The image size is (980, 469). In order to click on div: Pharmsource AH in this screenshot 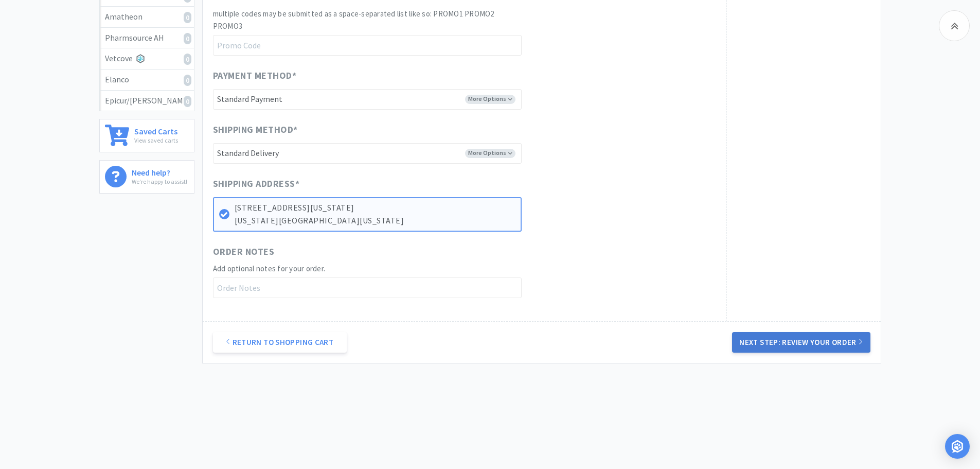, I will do `click(146, 38)`.